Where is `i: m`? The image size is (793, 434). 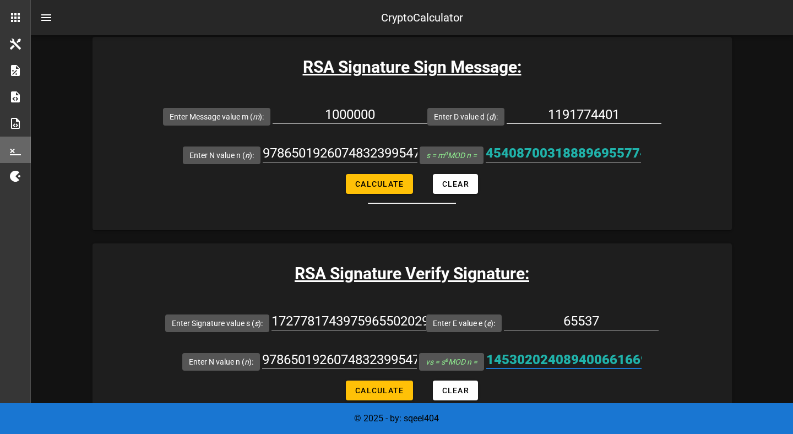
i: m is located at coordinates (256, 117).